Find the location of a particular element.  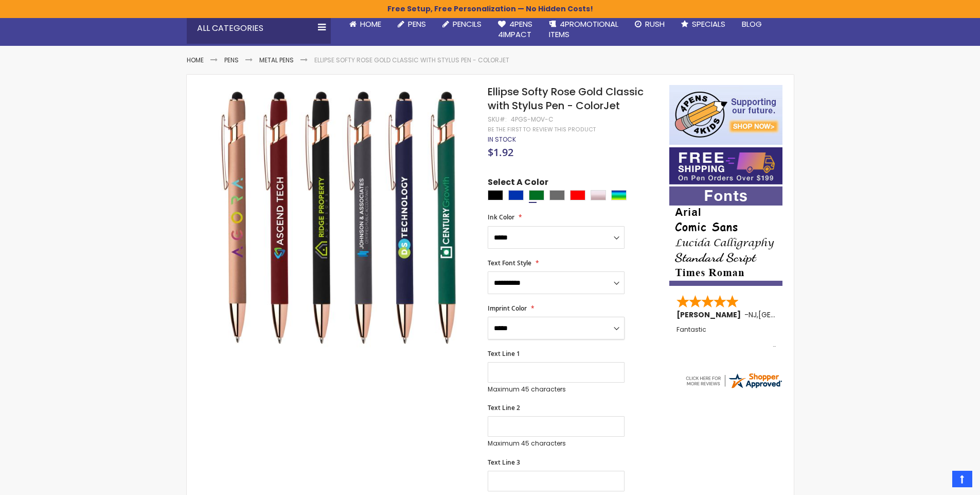

div: Blue is located at coordinates (516, 195).